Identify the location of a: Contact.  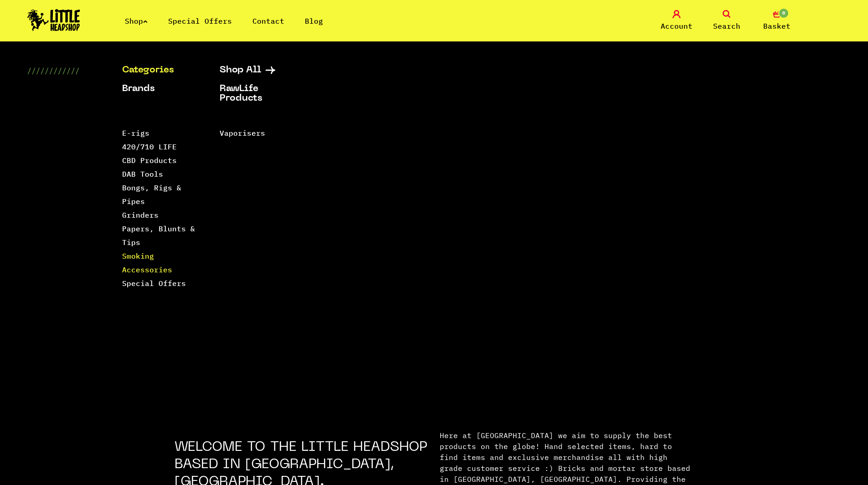
(269, 21).